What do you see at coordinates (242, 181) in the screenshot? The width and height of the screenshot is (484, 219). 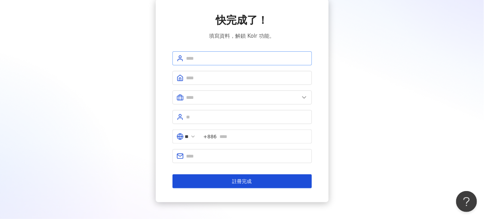 I see `span: 註冊完成` at bounding box center [242, 181].